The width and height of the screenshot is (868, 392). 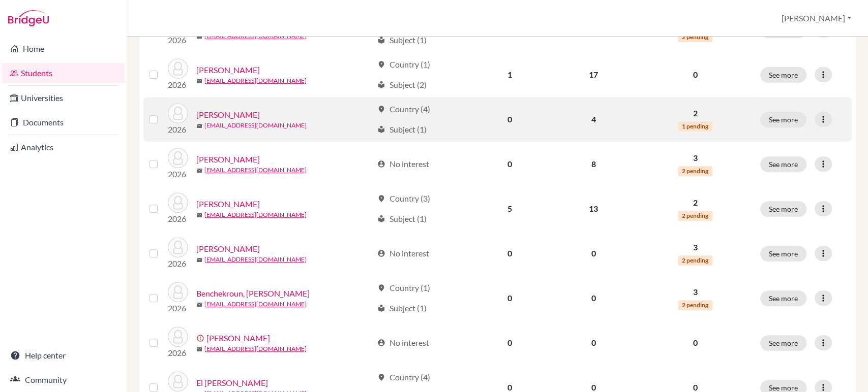 I want to click on div: Subject (2), so click(x=401, y=85).